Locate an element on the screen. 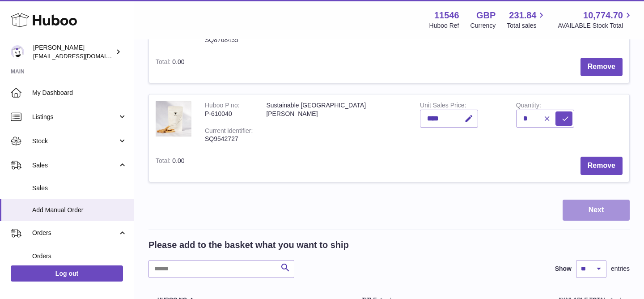 The width and height of the screenshot is (644, 299). a: 10,774.70 AVAILABLE Stock Total is located at coordinates (595, 20).